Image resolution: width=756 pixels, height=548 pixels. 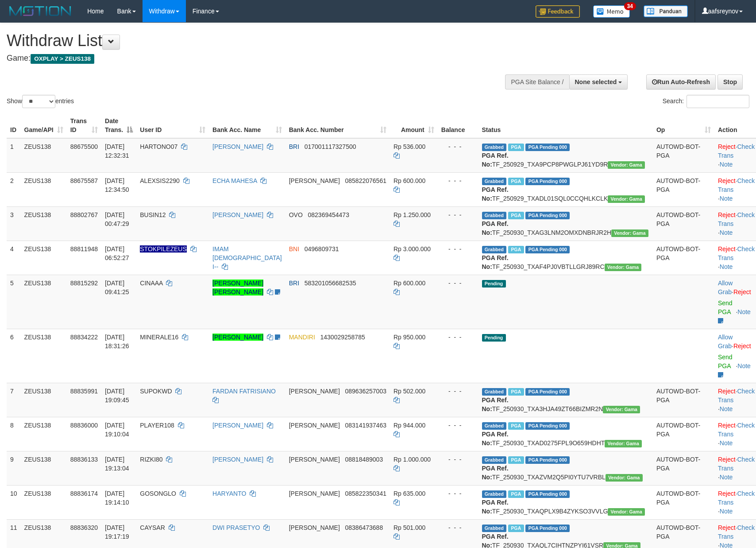 What do you see at coordinates (14, 468) in the screenshot?
I see `td: 9` at bounding box center [14, 468].